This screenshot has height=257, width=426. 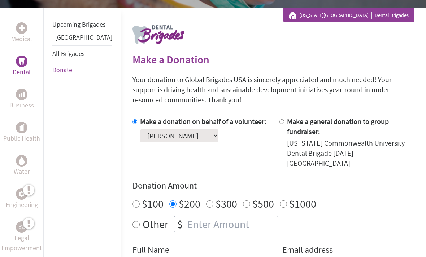 What do you see at coordinates (153, 204) in the screenshot?
I see `label: $100` at bounding box center [153, 204].